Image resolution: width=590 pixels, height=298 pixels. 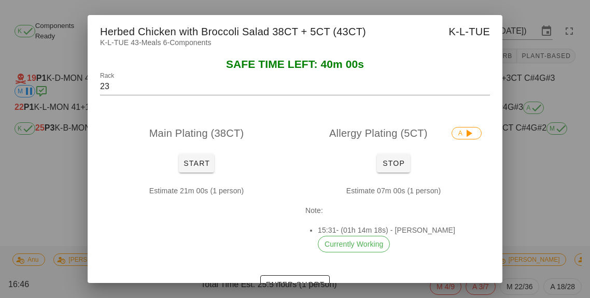 I want to click on span: Currently Working, so click(x=353, y=244).